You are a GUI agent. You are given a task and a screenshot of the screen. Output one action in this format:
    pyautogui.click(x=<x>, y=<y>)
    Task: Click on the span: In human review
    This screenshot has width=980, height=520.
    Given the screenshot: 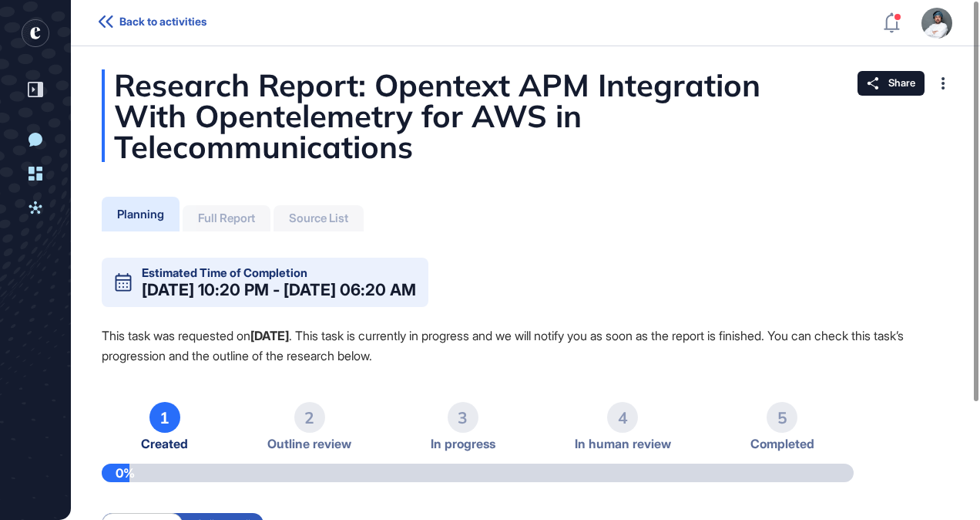 What is the action you would take?
    pyautogui.click(x=622, y=443)
    